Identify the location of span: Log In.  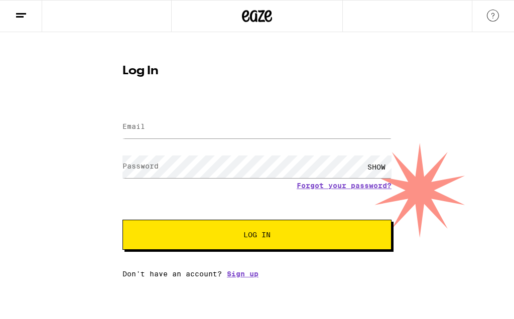
(257, 235).